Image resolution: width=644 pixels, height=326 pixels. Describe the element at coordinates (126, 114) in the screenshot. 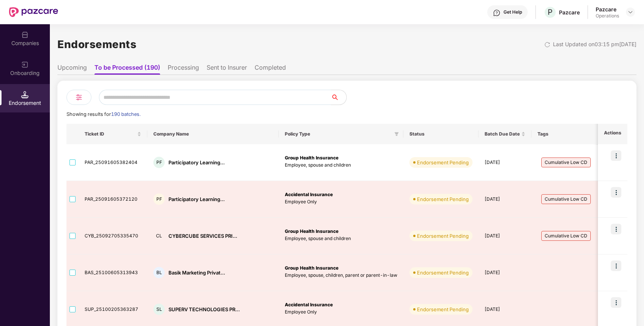

I see `span: 190 batches.` at that location.